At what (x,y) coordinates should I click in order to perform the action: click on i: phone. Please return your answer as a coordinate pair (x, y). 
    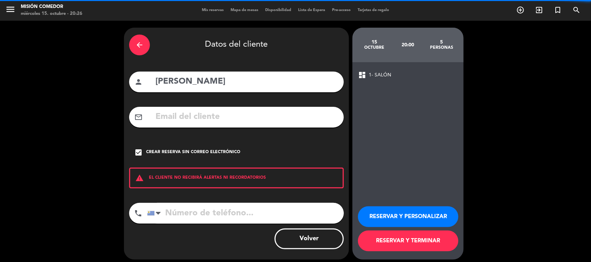
    Looking at the image, I should click on (138, 214).